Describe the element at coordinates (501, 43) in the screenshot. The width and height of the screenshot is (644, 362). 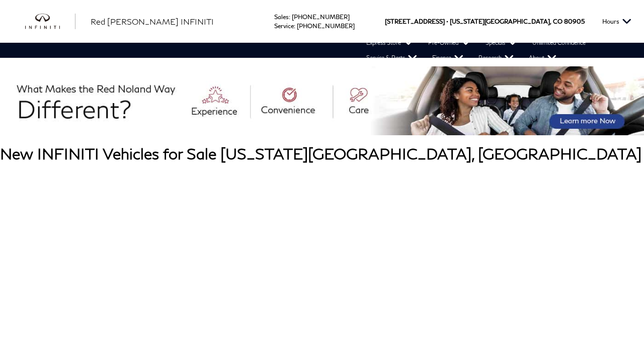
I see `a: Specials` at that location.